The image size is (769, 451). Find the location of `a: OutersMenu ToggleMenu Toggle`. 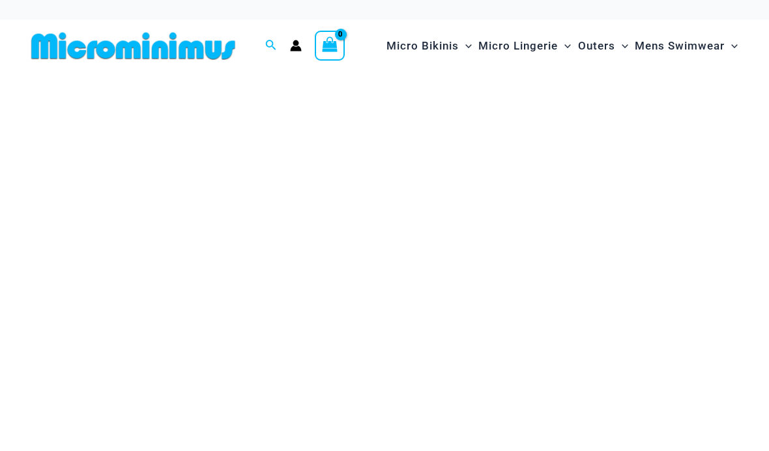

a: OutersMenu ToggleMenu Toggle is located at coordinates (603, 46).